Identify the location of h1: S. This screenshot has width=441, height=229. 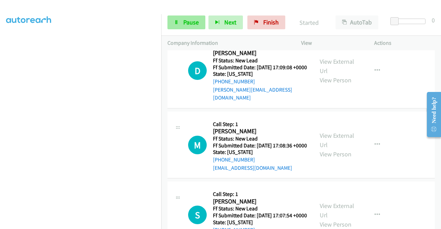
(198, 215).